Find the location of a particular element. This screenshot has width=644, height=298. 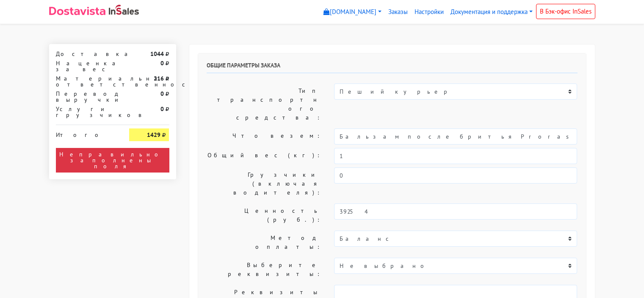

a: Заказы is located at coordinates (398, 12).